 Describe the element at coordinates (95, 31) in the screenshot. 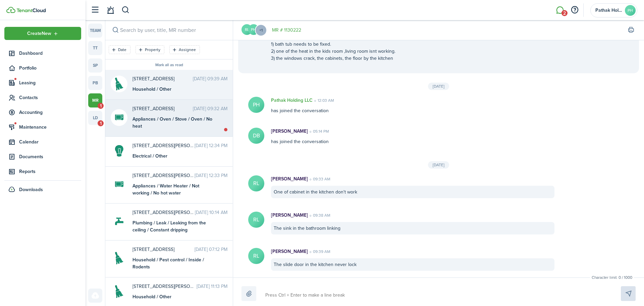

I see `a: team` at that location.